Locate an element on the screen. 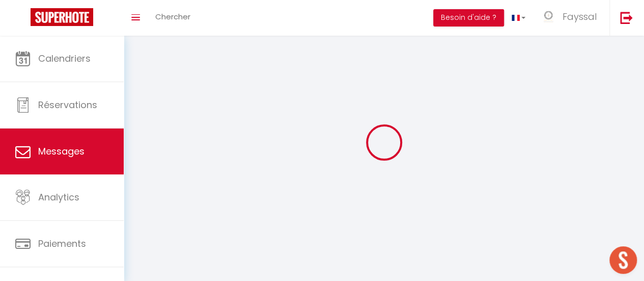  span: Réservations is located at coordinates (68, 104).